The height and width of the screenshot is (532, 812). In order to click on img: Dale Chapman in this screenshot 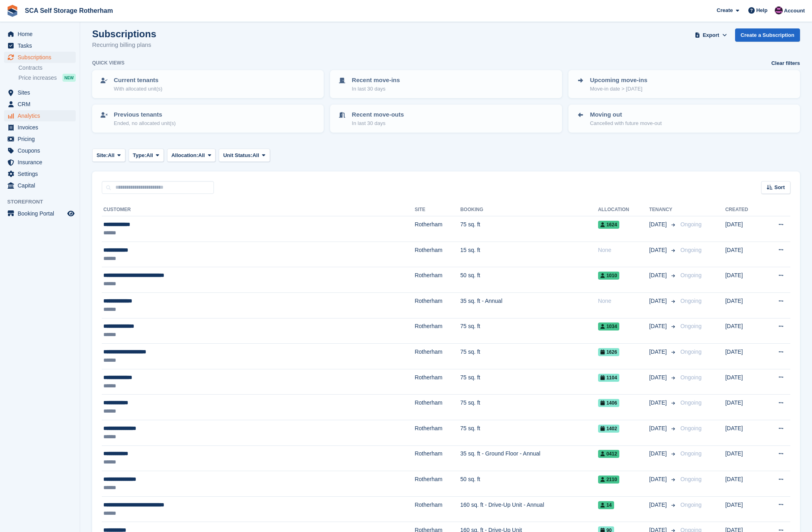, I will do `click(779, 11)`.